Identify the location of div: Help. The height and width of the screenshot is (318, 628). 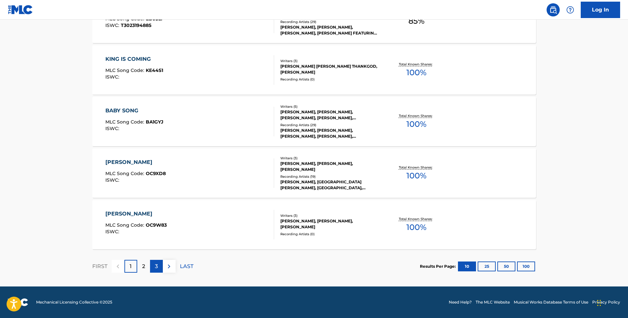
(570, 10).